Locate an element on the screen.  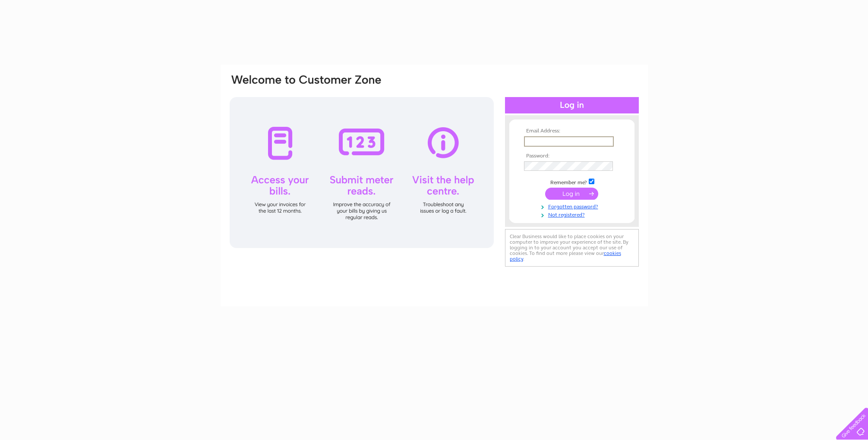
div: Clear Business would like to place cookies on your computer to improve your experience of the sit... is located at coordinates (572, 248).